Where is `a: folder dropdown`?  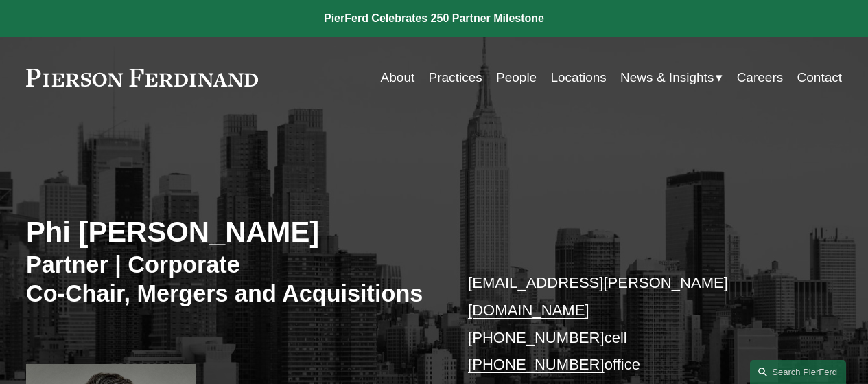 a: folder dropdown is located at coordinates (671, 77).